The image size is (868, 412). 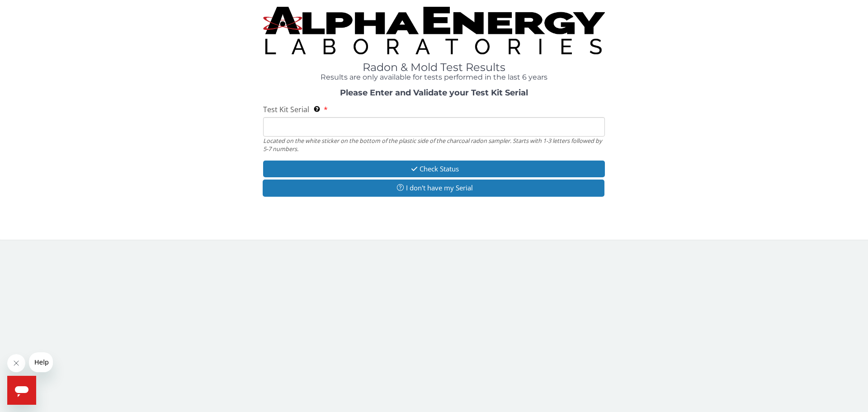 What do you see at coordinates (434, 188) in the screenshot?
I see `button: I don't have my Serial` at bounding box center [434, 188].